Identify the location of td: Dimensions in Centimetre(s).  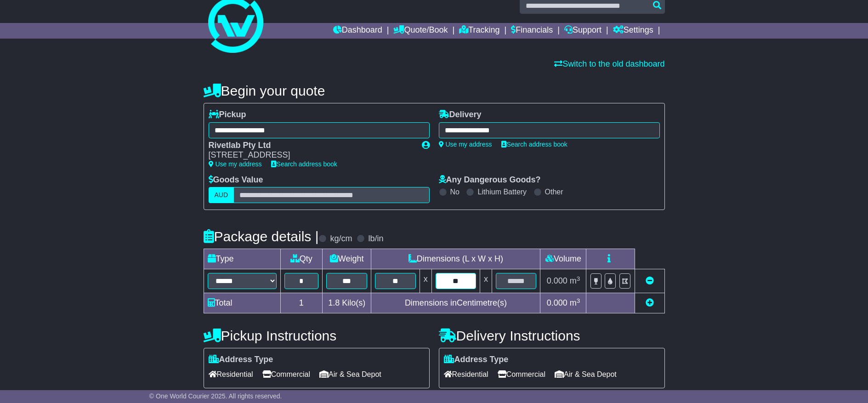
(456, 303).